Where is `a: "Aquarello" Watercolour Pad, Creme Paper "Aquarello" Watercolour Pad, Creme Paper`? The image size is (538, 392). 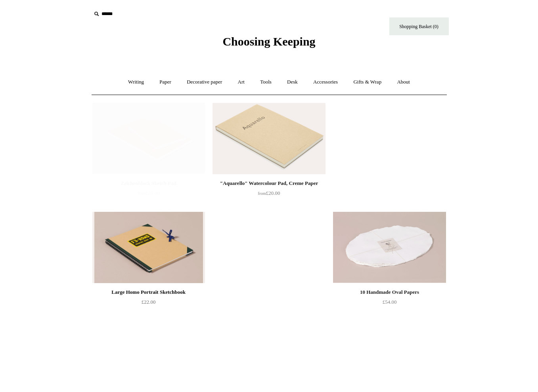
a: "Aquarello" Watercolour Pad, Creme Paper "Aquarello" Watercolour Pad, Creme Paper is located at coordinates (269, 139).